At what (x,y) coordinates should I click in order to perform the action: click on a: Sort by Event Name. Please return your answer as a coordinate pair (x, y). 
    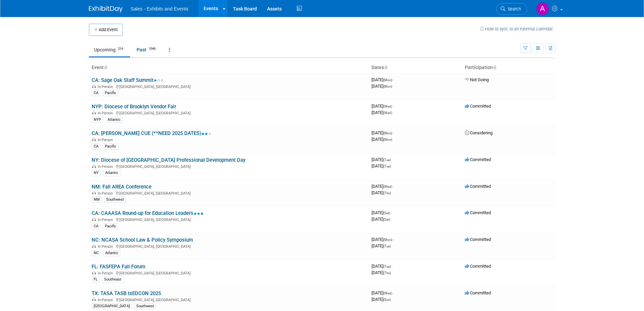
    Looking at the image, I should click on (105, 67).